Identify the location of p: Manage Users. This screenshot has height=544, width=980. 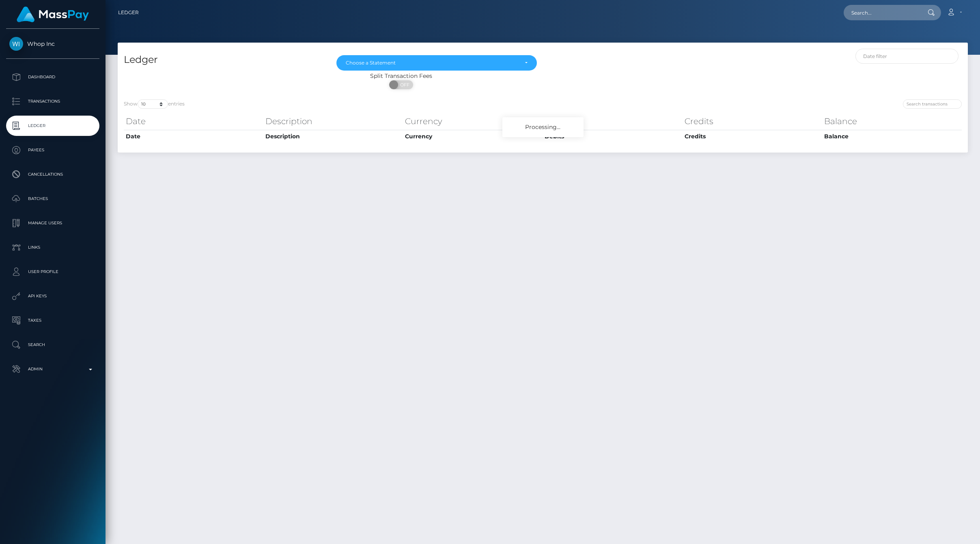
(53, 223).